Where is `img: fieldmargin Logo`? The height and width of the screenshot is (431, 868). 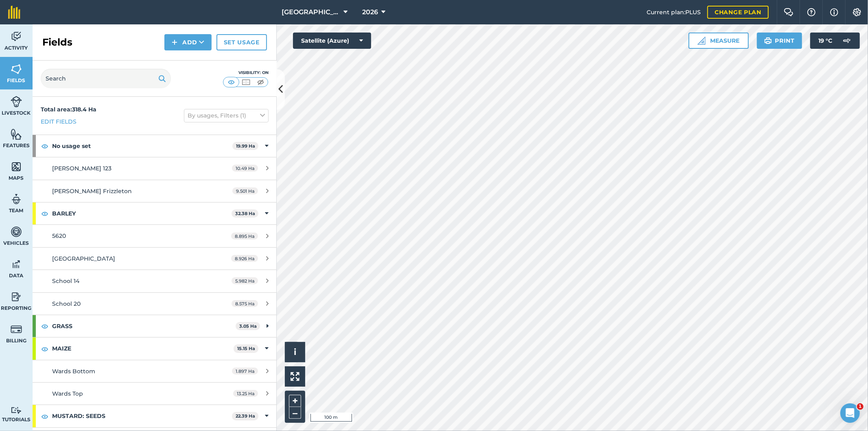
img: fieldmargin Logo is located at coordinates (14, 12).